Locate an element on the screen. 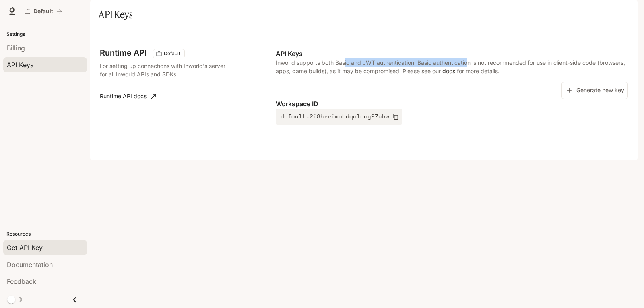 Image resolution: width=644 pixels, height=308 pixels. a: docs is located at coordinates (448, 71).